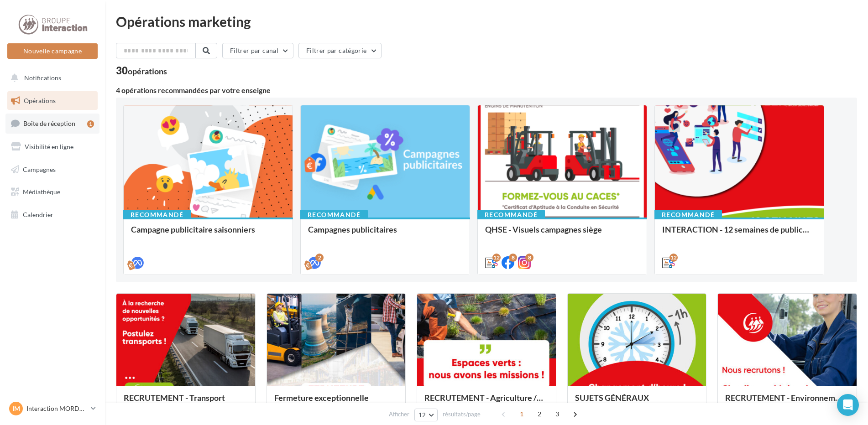  Describe the element at coordinates (208, 234) in the screenshot. I see `div: Campagne publicitaire saisonniers` at that location.